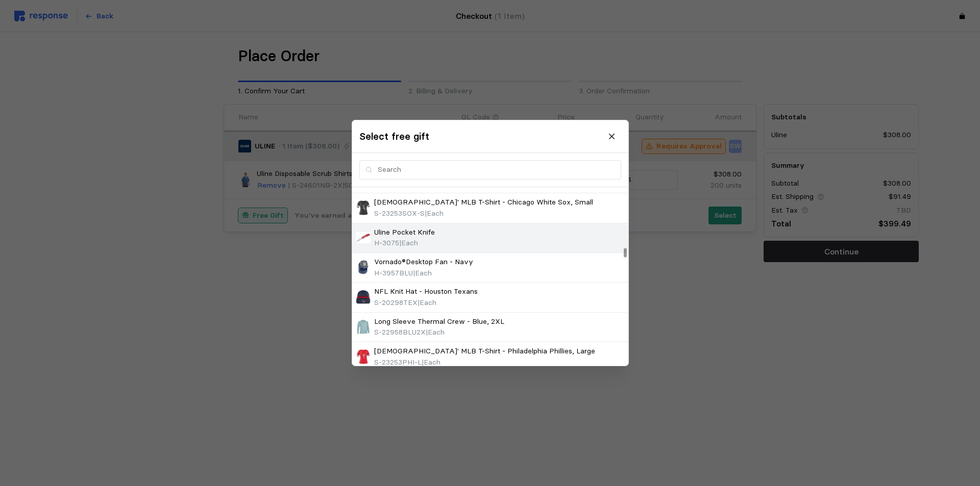 The width and height of the screenshot is (980, 486). Describe the element at coordinates (439, 322) in the screenshot. I see `p: Long Sleeve Thermal Crew - Blue, 2XL` at that location.